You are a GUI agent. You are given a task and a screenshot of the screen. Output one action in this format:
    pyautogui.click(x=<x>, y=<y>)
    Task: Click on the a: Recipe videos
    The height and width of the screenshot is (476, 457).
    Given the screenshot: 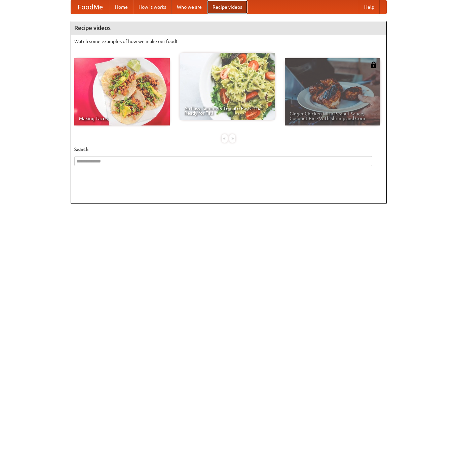 What is the action you would take?
    pyautogui.click(x=227, y=7)
    